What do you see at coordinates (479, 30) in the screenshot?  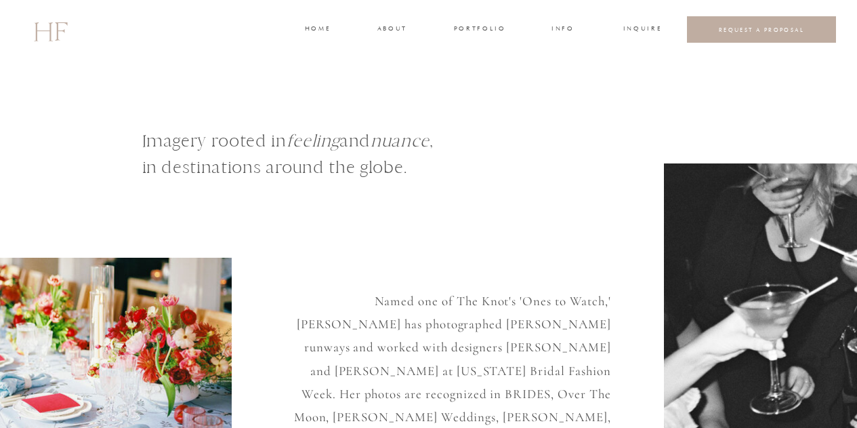 I see `h3: portfolio` at bounding box center [479, 30].